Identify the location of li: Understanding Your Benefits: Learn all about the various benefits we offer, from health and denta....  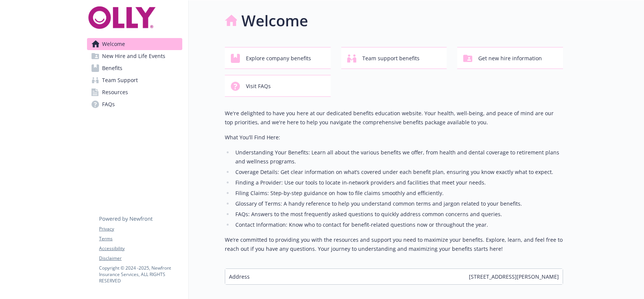
(398, 157).